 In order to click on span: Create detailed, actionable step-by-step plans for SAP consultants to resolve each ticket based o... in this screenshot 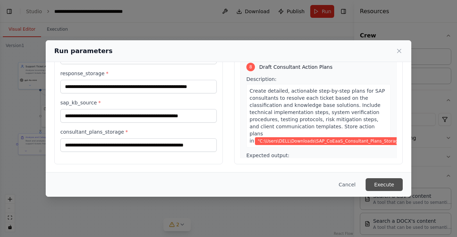, I will do `click(317, 116)`.